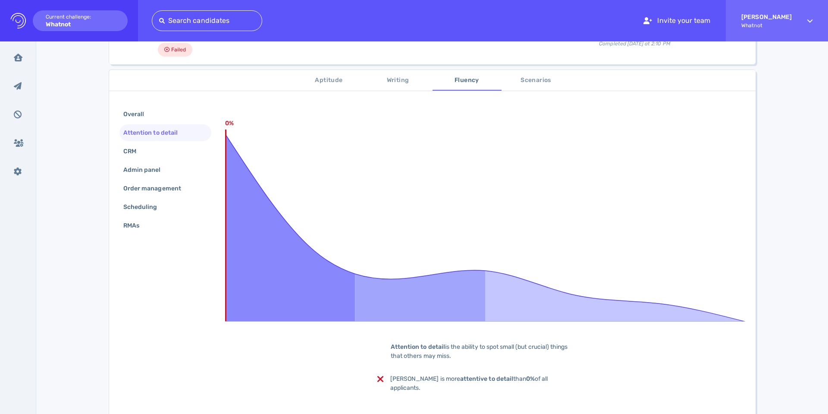  I want to click on div: Admin panel, so click(146, 170).